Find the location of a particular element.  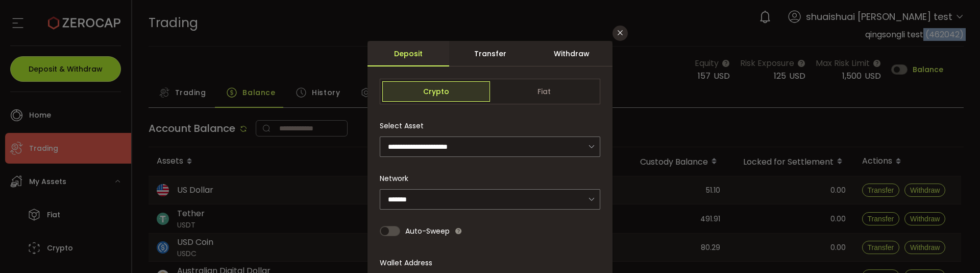

button: Close is located at coordinates (620, 33).